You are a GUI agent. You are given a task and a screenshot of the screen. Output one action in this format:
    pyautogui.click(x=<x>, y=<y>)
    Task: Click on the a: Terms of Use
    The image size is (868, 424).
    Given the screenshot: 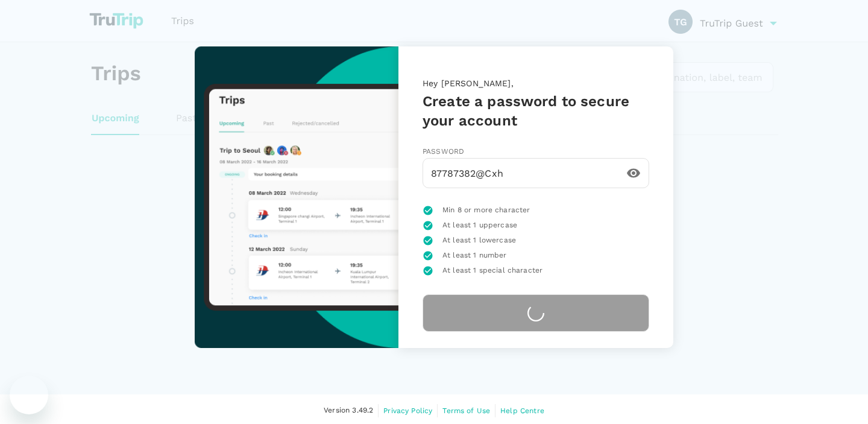 What is the action you would take?
    pyautogui.click(x=466, y=411)
    